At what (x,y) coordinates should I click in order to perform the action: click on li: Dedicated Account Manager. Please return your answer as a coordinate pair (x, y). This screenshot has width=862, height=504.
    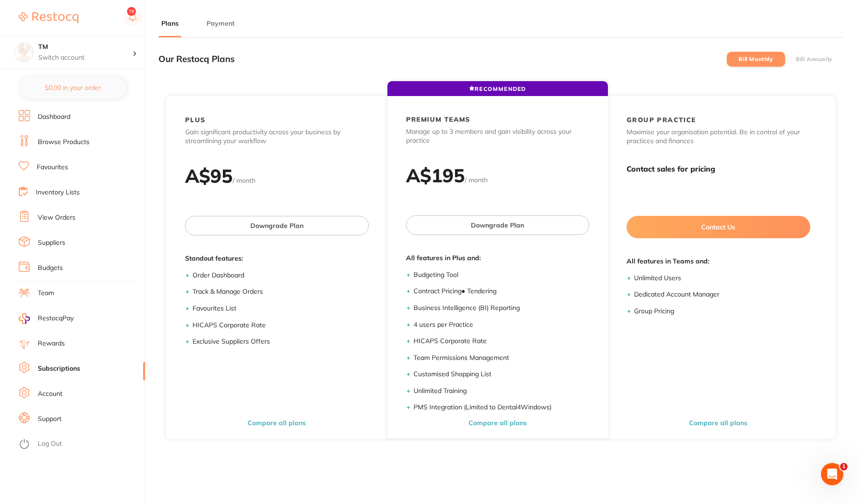
    Looking at the image, I should click on (722, 294).